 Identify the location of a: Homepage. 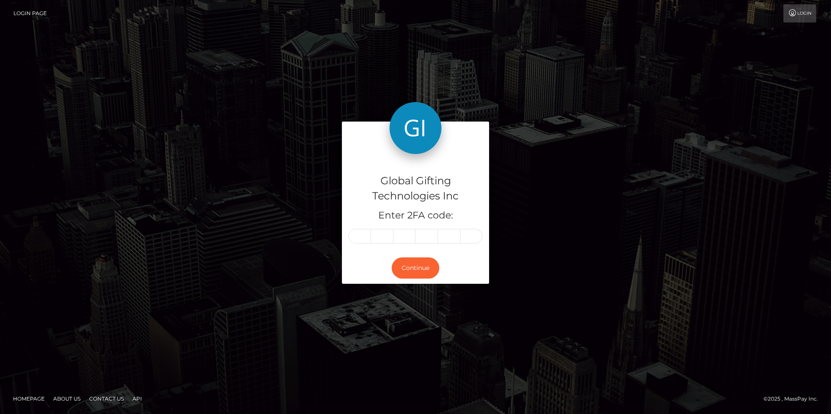
(29, 399).